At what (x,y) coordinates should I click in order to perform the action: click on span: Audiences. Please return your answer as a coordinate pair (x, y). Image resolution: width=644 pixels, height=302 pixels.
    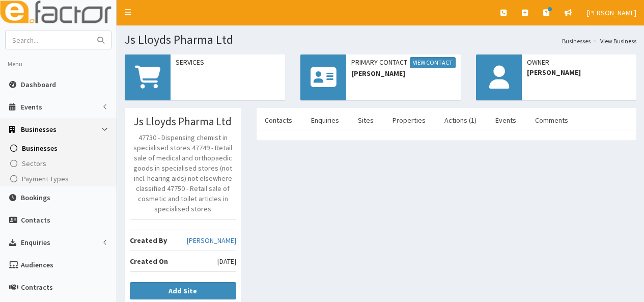
    Looking at the image, I should click on (37, 265).